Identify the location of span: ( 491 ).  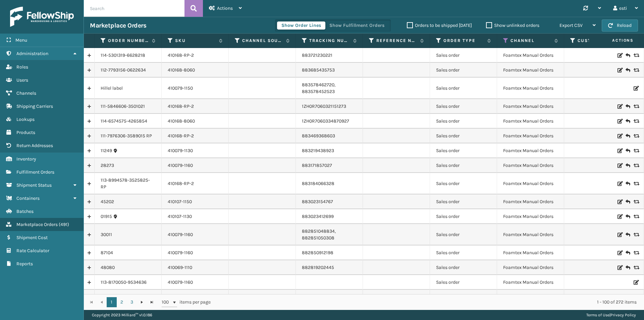
(64, 224).